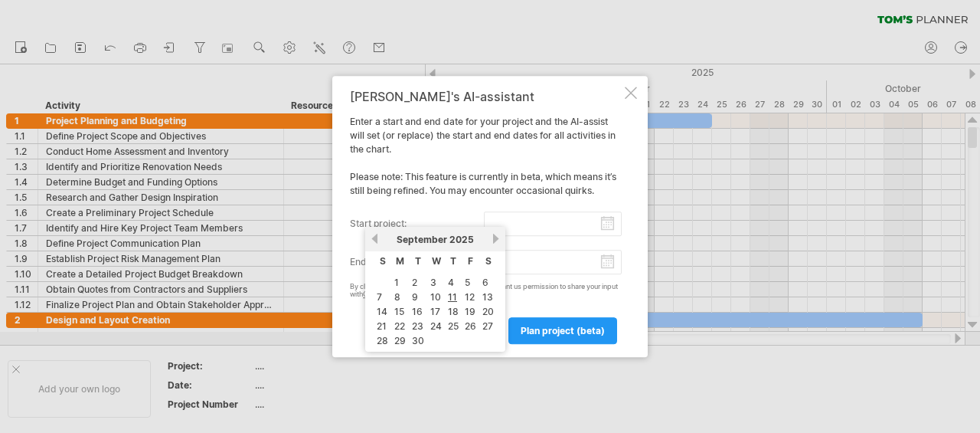  I want to click on a: 6, so click(485, 282).